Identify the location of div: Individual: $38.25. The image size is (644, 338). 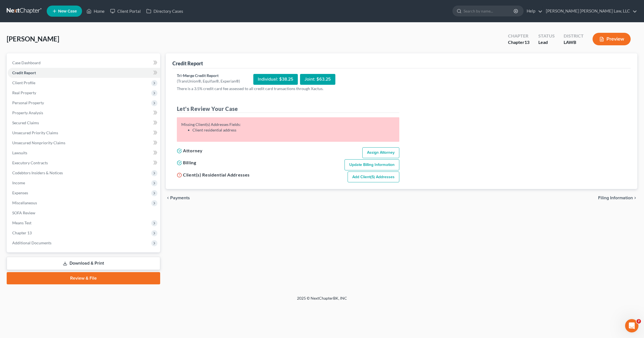
(275, 79).